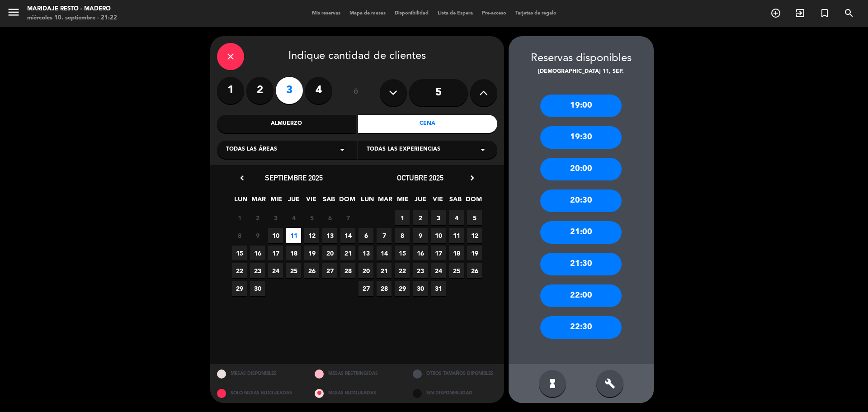  I want to click on span: Disponibilidad, so click(412, 13).